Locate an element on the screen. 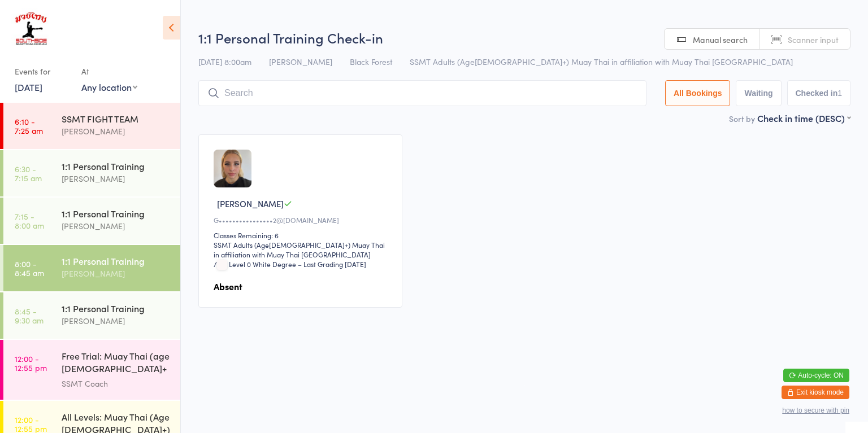 The height and width of the screenshot is (433, 868). div: Events for is located at coordinates (42, 71).